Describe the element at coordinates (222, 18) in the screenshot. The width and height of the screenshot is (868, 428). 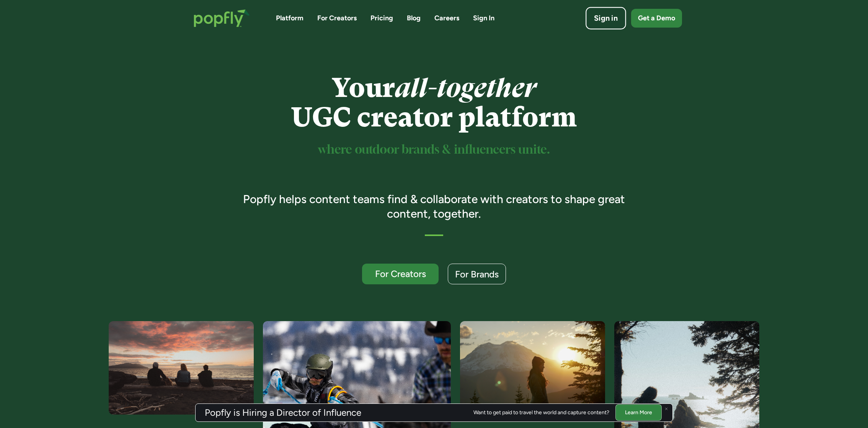
I see `a: home` at that location.